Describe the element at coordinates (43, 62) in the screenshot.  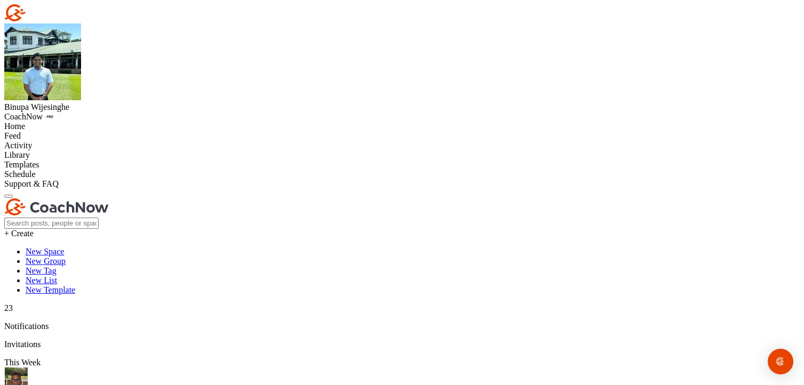
I see `img: square_06d48b07dac5f676ca16626d81c171bf.jpg` at that location.